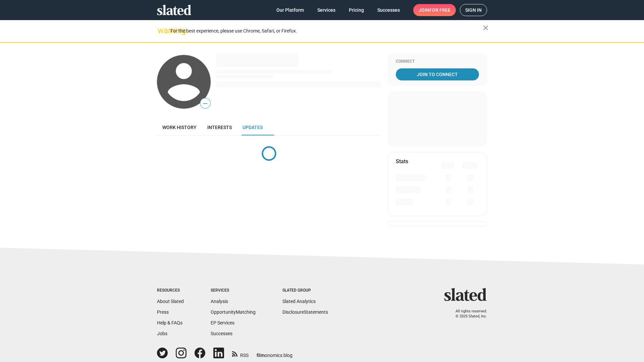 Image resolution: width=644 pixels, height=362 pixels. What do you see at coordinates (219, 127) in the screenshot?
I see `a: Interests` at bounding box center [219, 127].